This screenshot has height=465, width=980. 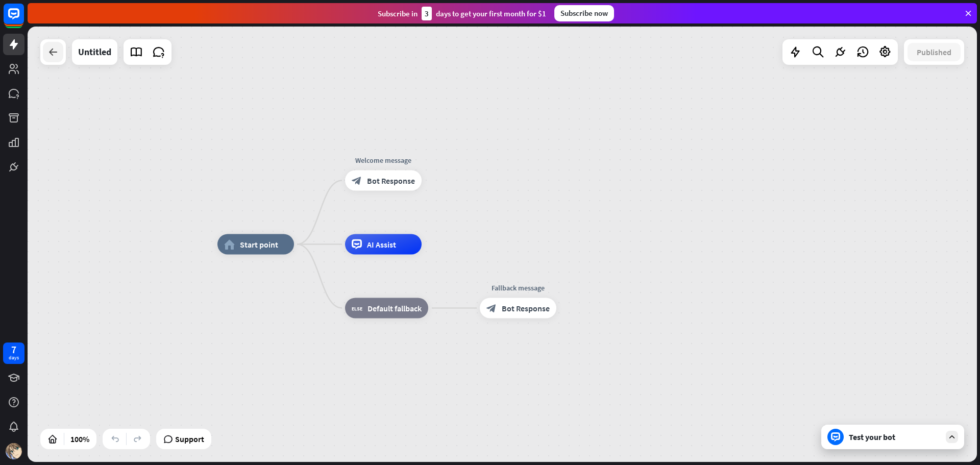 What do you see at coordinates (14, 358) in the screenshot?
I see `div: days` at bounding box center [14, 358].